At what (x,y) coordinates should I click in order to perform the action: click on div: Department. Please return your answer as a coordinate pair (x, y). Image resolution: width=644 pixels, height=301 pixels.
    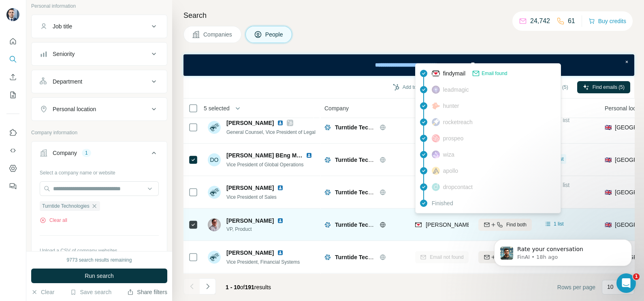
    Looking at the image, I should click on (67, 82).